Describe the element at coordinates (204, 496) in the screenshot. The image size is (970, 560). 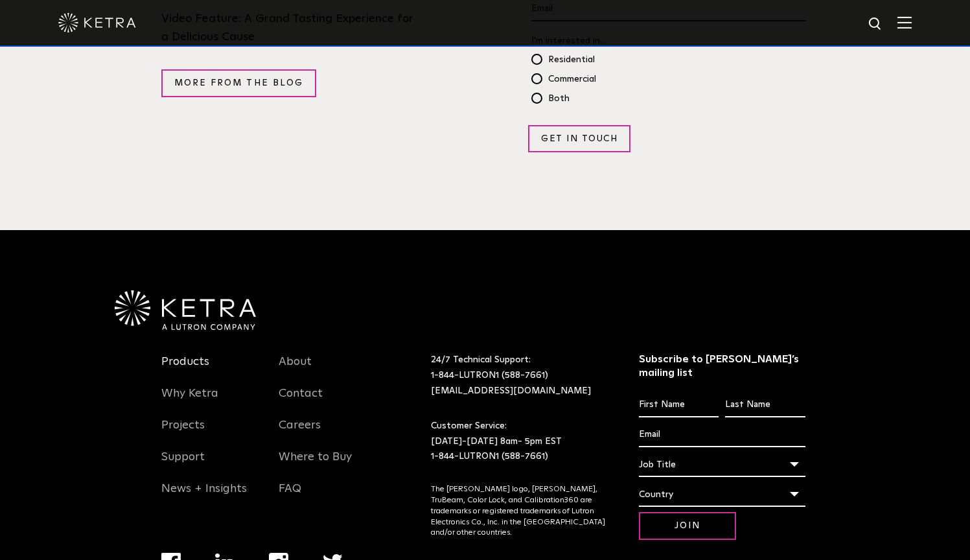
I see `a: News + Insights` at that location.